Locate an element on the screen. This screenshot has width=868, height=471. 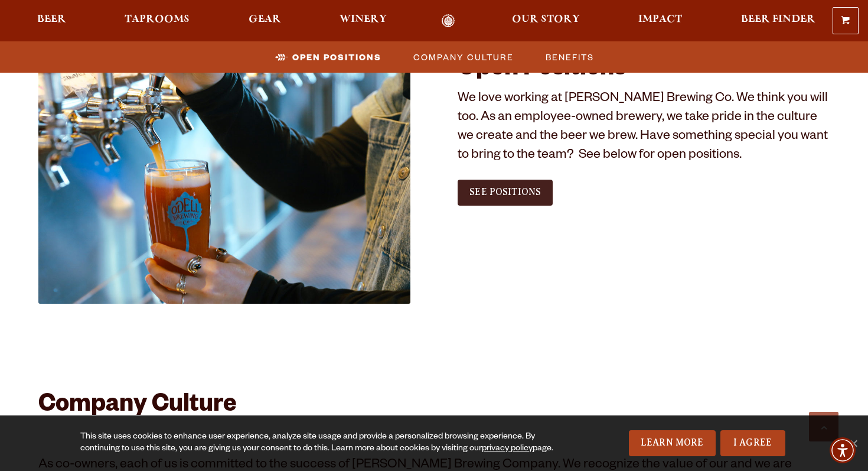
a: Learn More is located at coordinates (672, 443).